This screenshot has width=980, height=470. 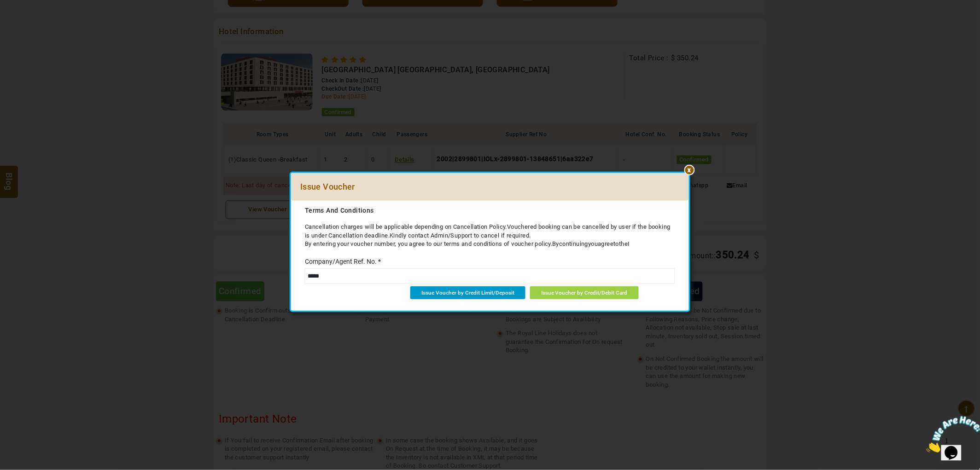 What do you see at coordinates (490, 187) in the screenshot?
I see `div: Issue Voucher` at bounding box center [490, 187].